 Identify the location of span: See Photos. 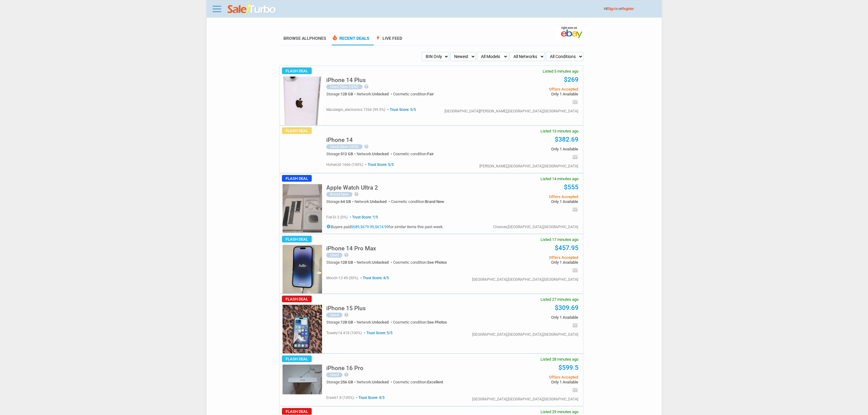
(437, 263).